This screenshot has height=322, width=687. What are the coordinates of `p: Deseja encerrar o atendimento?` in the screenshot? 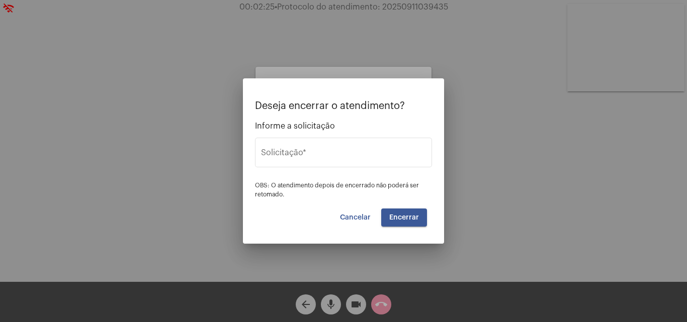 It's located at (343, 106).